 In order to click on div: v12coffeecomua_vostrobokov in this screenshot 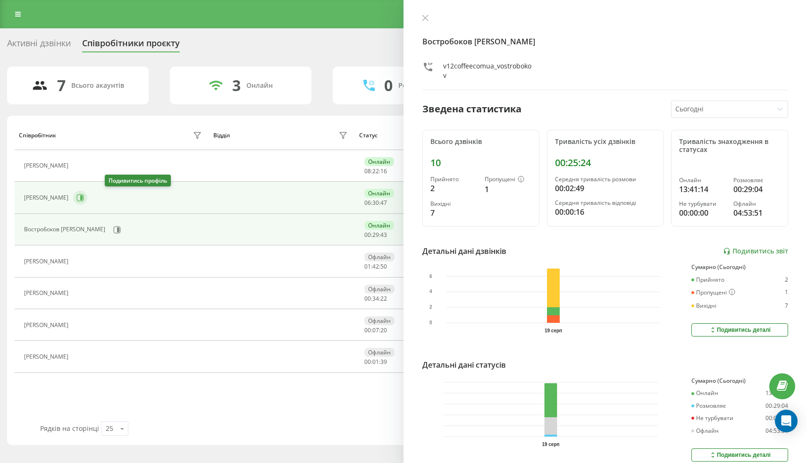, I will do `click(487, 71)`.